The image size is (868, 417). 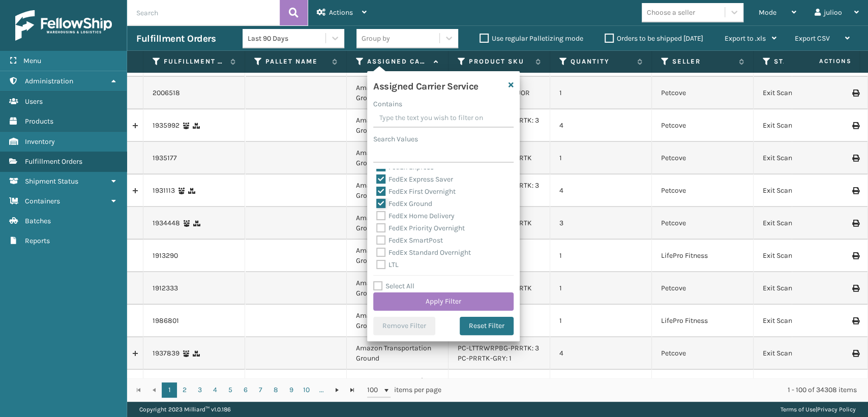 What do you see at coordinates (387, 264) in the screenshot?
I see `label: LTL` at bounding box center [387, 264].